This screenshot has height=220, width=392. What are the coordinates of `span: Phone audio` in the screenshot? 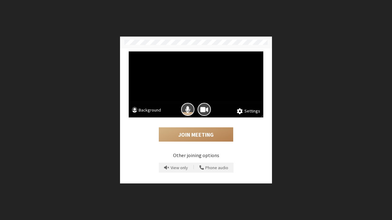 It's located at (217, 168).